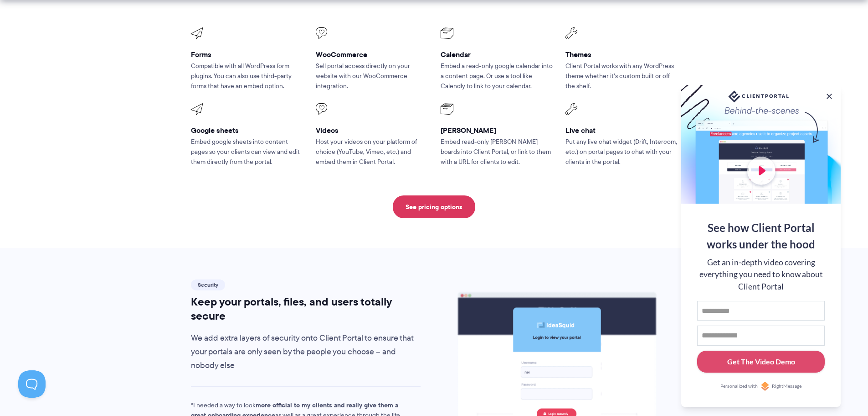  Describe the element at coordinates (372, 76) in the screenshot. I see `p: Sell portal access directly on your website with our WooCommerce integration.` at that location.